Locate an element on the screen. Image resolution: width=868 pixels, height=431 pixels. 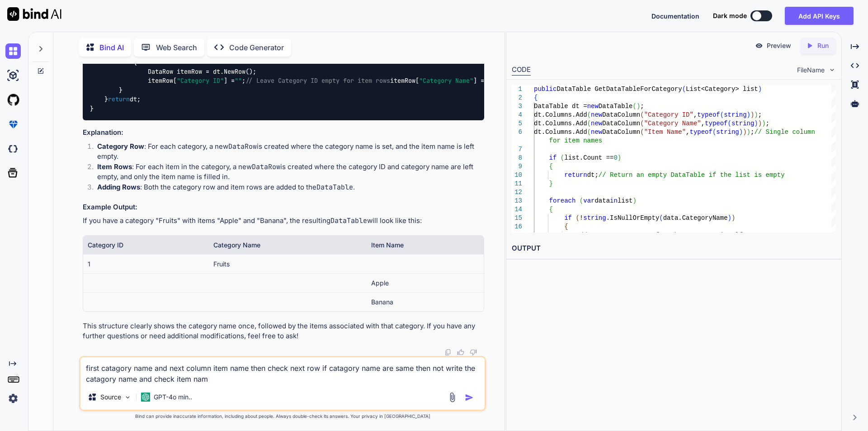
div: 1 is located at coordinates (517, 89).